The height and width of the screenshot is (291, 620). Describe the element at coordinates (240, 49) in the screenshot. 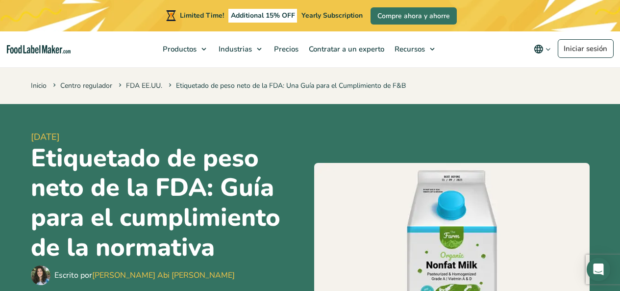

I see `a: Industrias` at that location.